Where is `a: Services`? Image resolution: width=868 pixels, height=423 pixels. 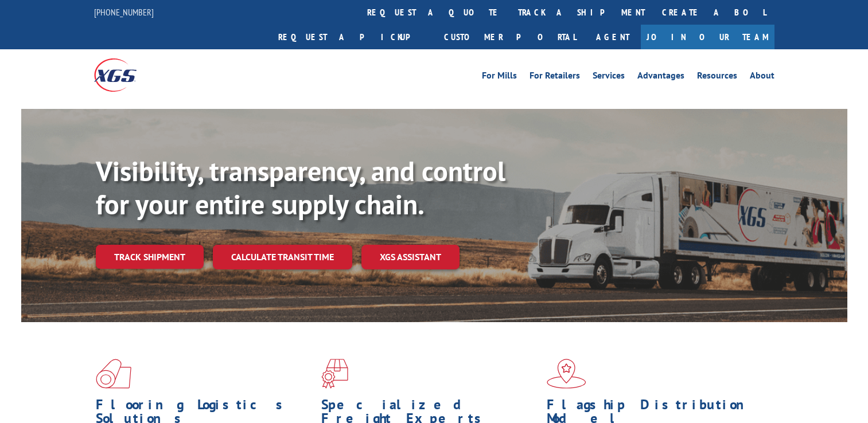 a: Services is located at coordinates (609, 77).